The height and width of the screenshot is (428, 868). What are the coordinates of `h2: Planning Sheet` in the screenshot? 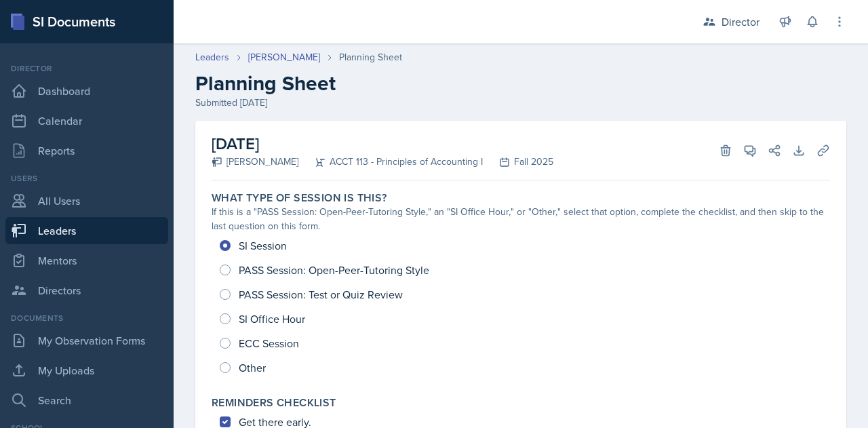 It's located at (521, 83).